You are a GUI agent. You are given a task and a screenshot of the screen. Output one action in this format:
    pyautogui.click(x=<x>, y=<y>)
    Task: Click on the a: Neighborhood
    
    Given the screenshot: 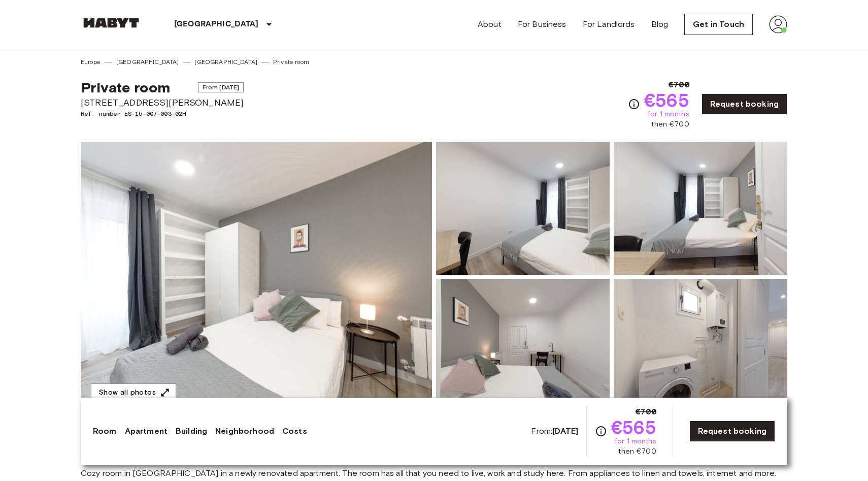 What is the action you would take?
    pyautogui.click(x=245, y=431)
    